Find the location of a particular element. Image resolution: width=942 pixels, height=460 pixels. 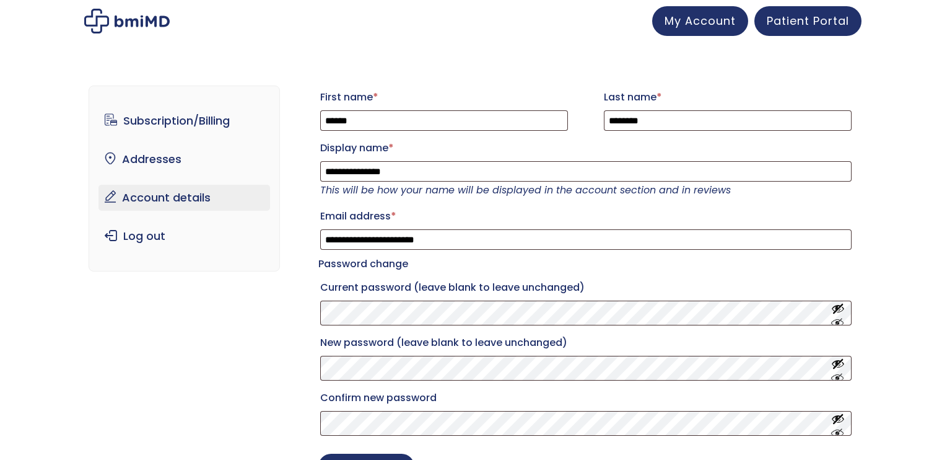

a: Patient Portal is located at coordinates (808, 21).